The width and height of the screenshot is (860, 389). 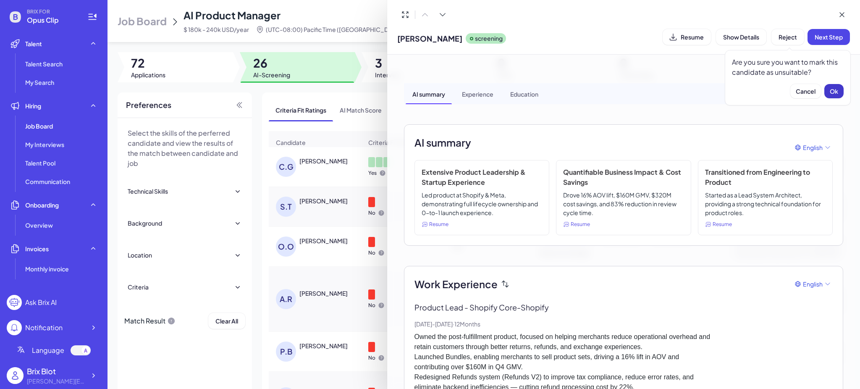 What do you see at coordinates (805, 91) in the screenshot?
I see `span: Cancel` at bounding box center [805, 91].